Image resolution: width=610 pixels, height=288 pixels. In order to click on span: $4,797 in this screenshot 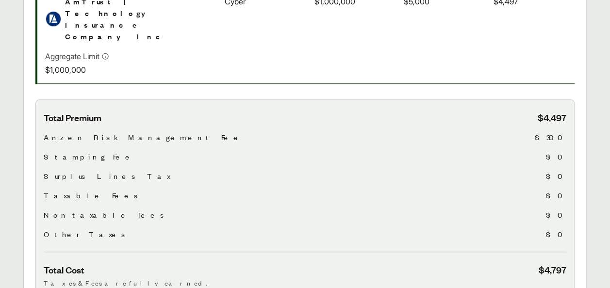, I will do `click(552, 270)`.